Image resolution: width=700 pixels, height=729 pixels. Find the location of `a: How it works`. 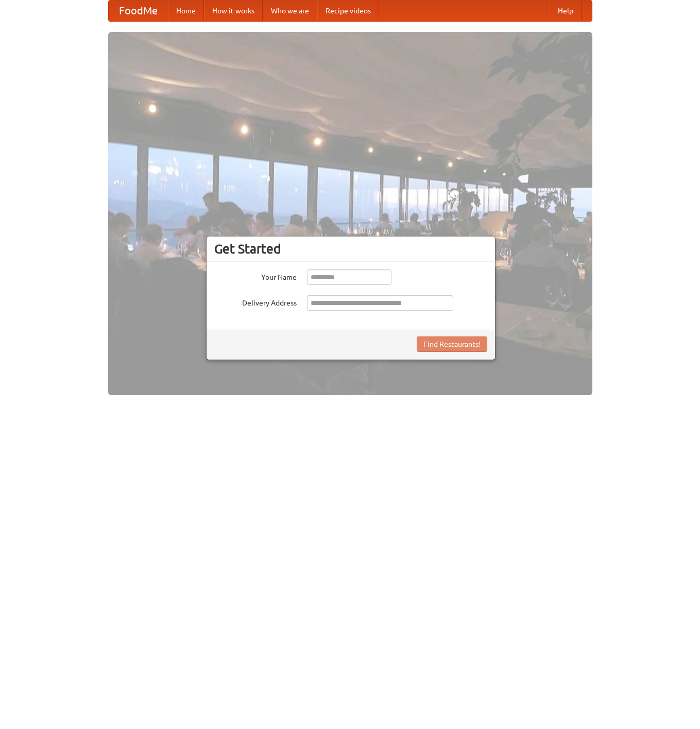

a: How it works is located at coordinates (234, 10).